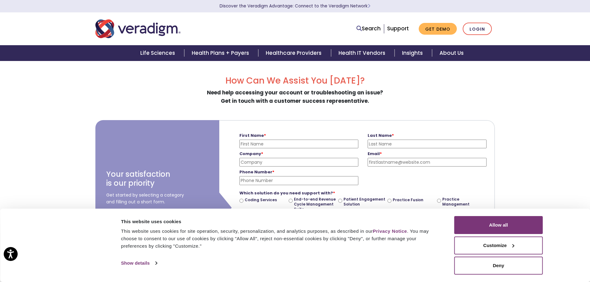  What do you see at coordinates (451, 53) in the screenshot?
I see `a: About Us` at bounding box center [451, 53].